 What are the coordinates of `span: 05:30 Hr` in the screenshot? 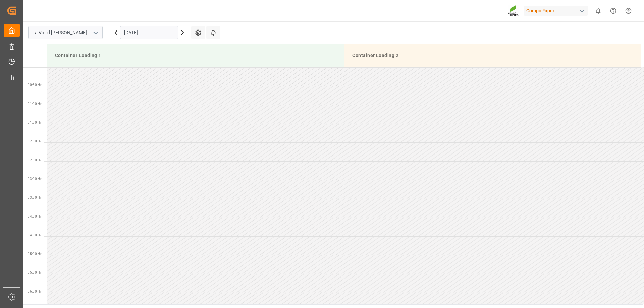 It's located at (34, 273).